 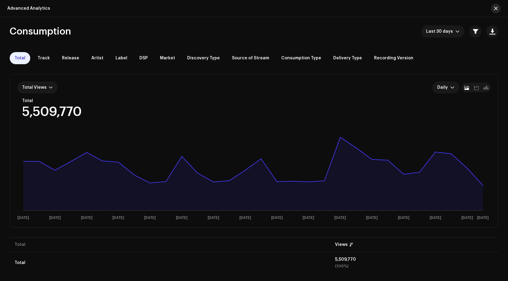 What do you see at coordinates (443, 87) in the screenshot?
I see `span: Daily` at bounding box center [443, 87].